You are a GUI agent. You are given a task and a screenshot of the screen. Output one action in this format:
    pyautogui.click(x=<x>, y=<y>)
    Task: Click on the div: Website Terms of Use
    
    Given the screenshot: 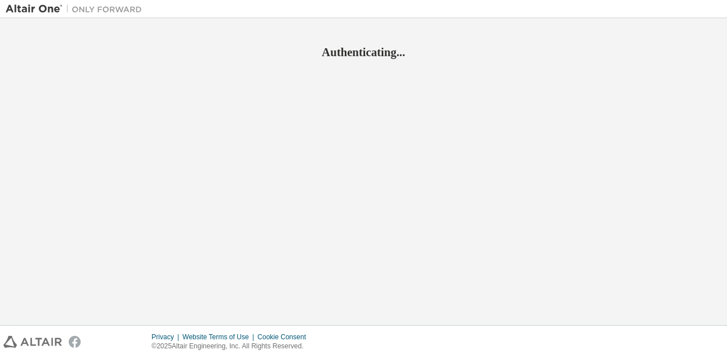 What is the action you would take?
    pyautogui.click(x=220, y=337)
    